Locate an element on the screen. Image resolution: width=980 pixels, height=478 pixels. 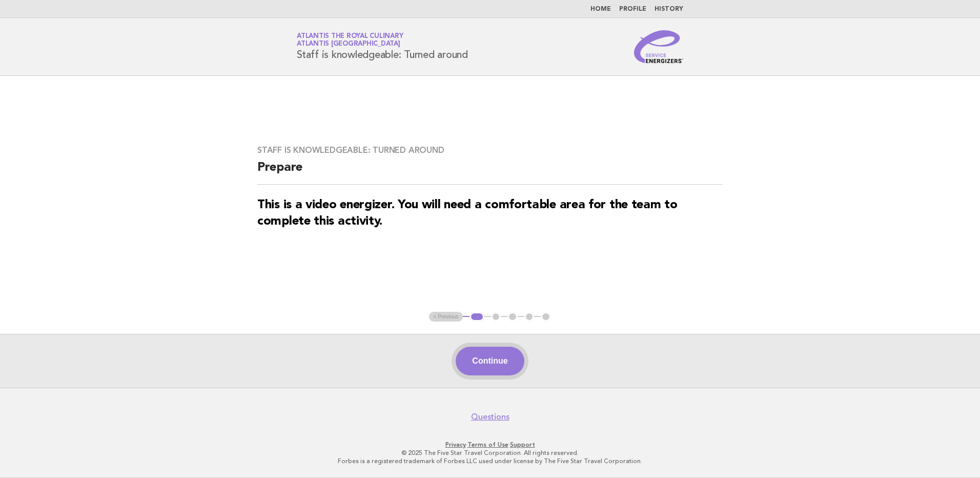
h2: Prepare is located at coordinates (490, 172).